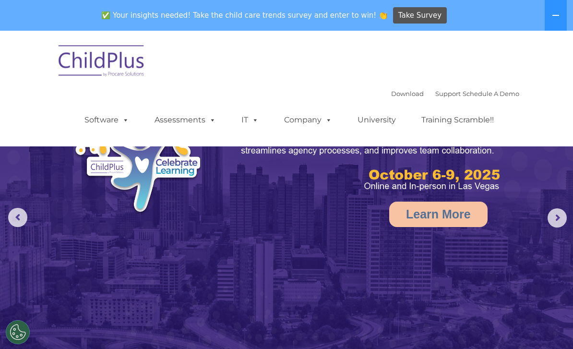 This screenshot has height=349, width=573. What do you see at coordinates (420, 15) in the screenshot?
I see `span: Take Survey` at bounding box center [420, 15].